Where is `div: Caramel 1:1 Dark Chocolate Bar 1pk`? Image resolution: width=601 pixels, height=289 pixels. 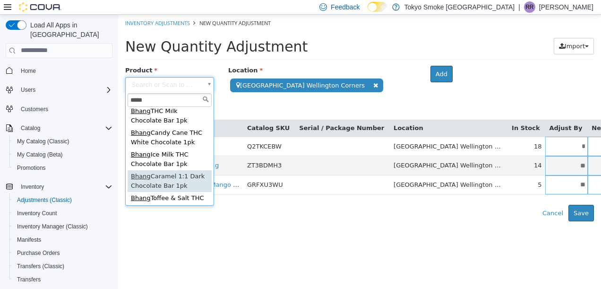 div: Caramel 1:1 Dark Chocolate Bar 1pk is located at coordinates (51, 166).